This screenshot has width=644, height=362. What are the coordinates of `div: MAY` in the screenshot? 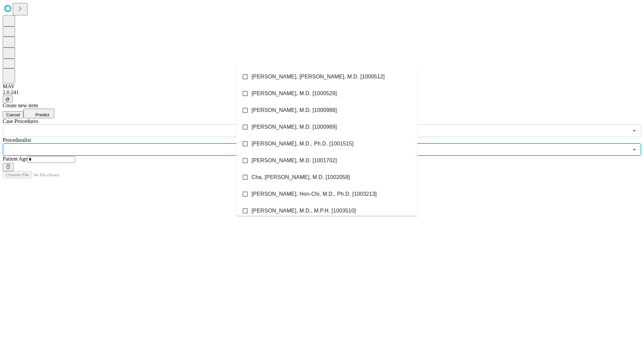 It's located at (322, 86).